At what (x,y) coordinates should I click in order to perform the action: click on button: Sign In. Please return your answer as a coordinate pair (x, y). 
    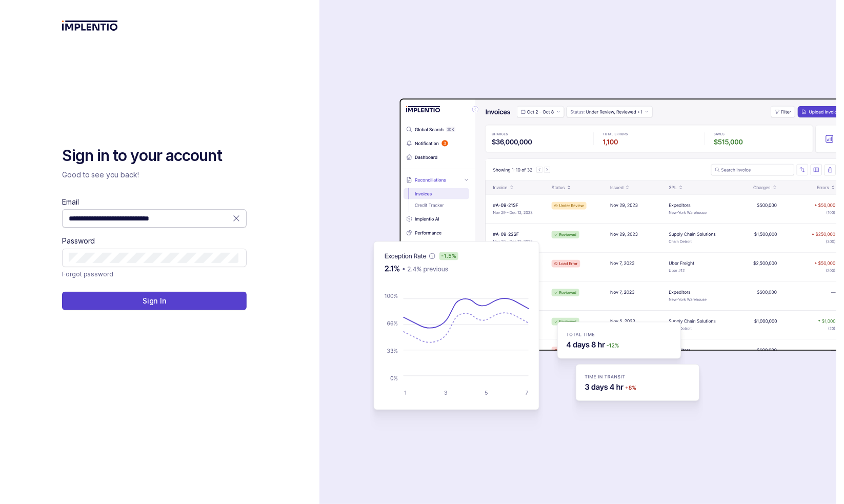
    Looking at the image, I should click on (154, 301).